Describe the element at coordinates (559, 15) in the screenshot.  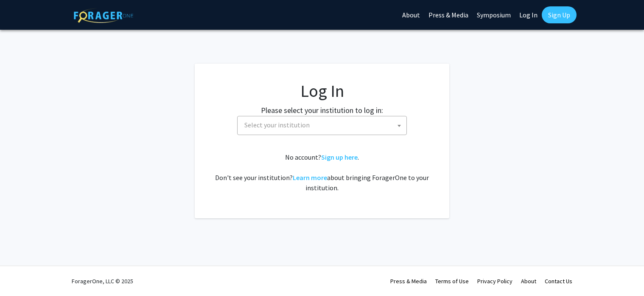
I see `a: Sign Up` at that location.